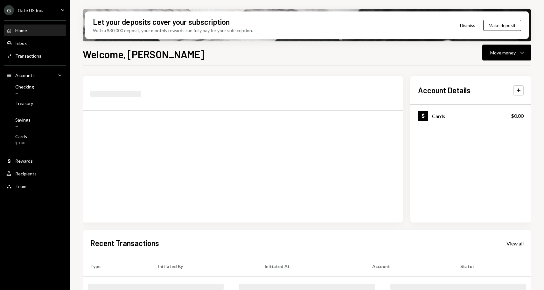 The width and height of the screenshot is (544, 290). What do you see at coordinates (515, 243) in the screenshot?
I see `a: View all` at bounding box center [515, 243].